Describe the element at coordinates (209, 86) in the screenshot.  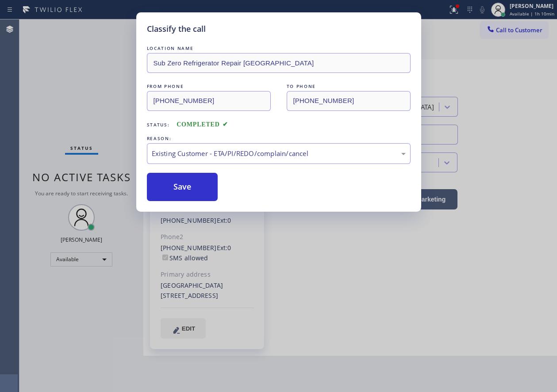
I see `div: FROM PHONE` at that location.